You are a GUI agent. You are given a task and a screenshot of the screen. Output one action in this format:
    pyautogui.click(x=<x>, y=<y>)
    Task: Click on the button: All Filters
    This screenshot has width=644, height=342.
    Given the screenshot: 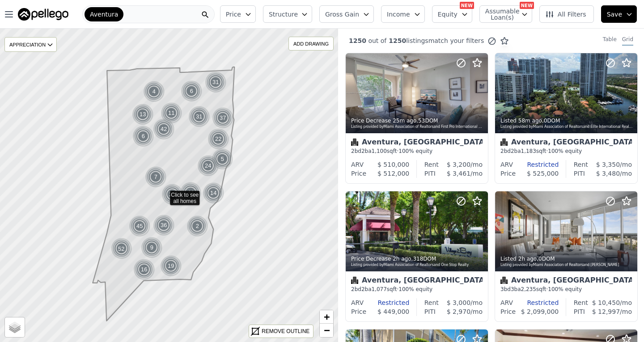 What is the action you would take?
    pyautogui.click(x=567, y=14)
    